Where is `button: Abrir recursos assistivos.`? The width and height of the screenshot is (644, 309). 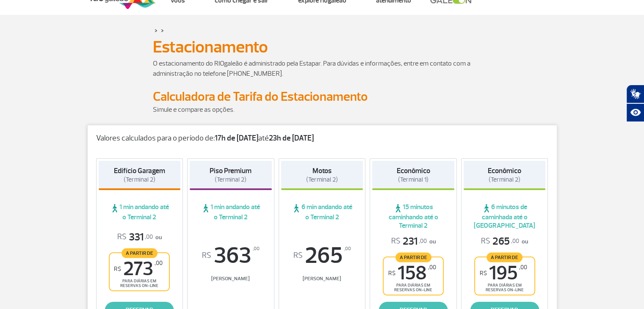 button: Abrir recursos assistivos. is located at coordinates (635, 113).